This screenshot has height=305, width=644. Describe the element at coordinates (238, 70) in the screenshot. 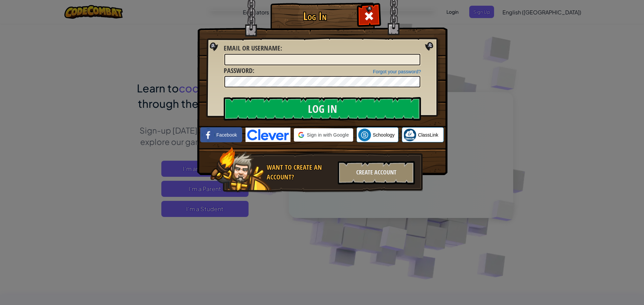

I see `span: Password` at that location.